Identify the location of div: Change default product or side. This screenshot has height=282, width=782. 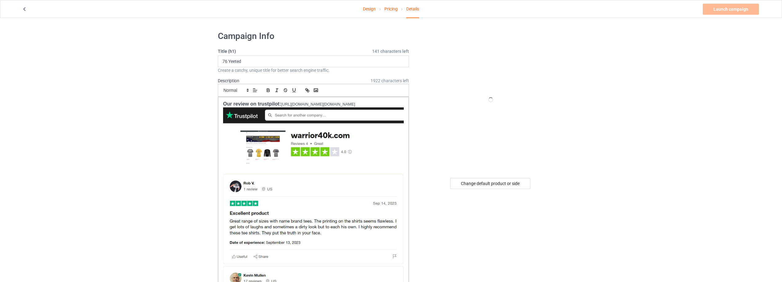
(490, 184).